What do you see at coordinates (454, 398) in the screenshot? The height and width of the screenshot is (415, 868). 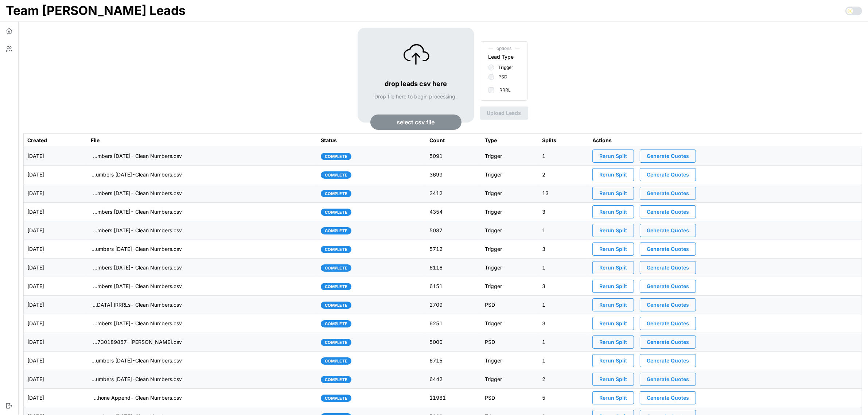 I see `td: 11981` at bounding box center [454, 398].